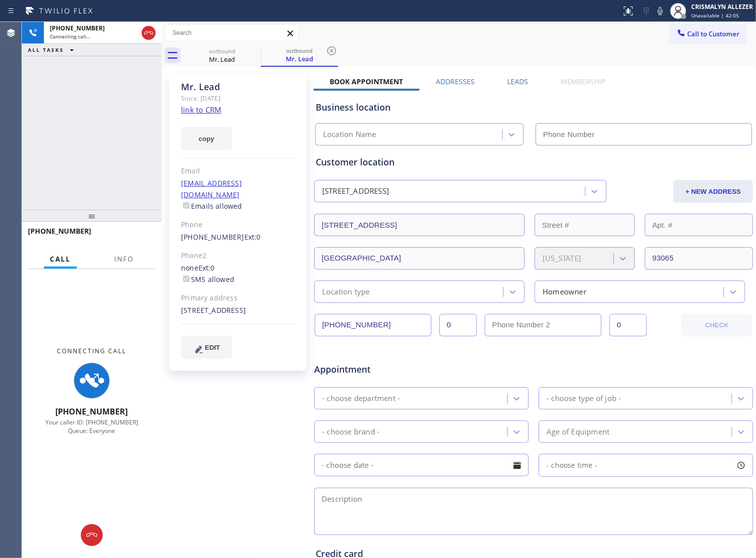 This screenshot has height=558, width=756. I want to click on button: Info, so click(124, 259).